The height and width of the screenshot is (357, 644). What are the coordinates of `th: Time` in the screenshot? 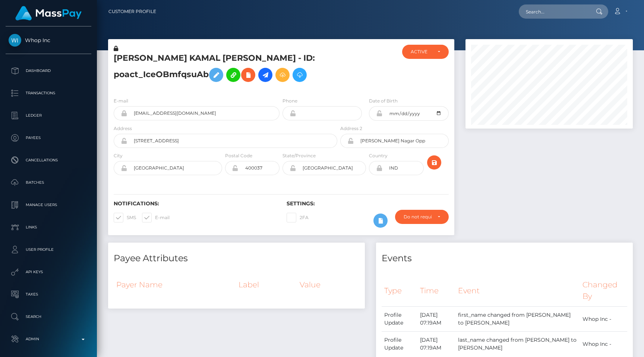 It's located at (437, 291).